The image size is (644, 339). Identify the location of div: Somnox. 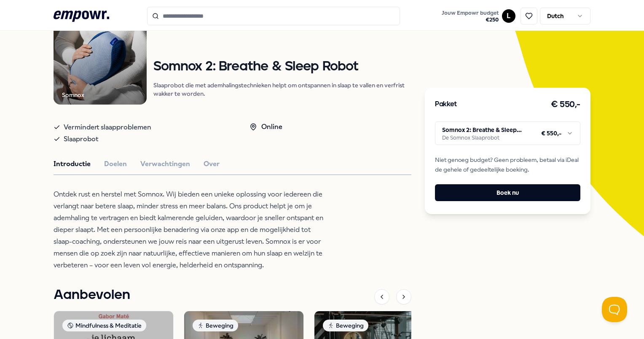
(73, 95).